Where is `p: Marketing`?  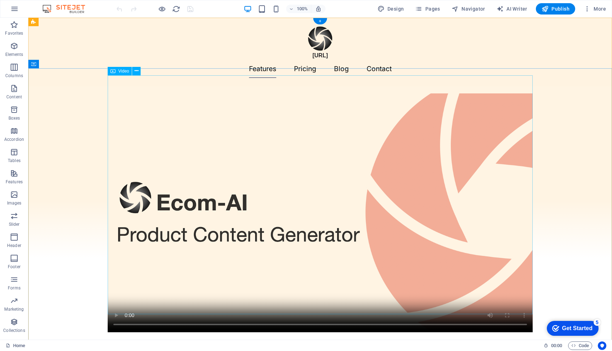 p: Marketing is located at coordinates (14, 310).